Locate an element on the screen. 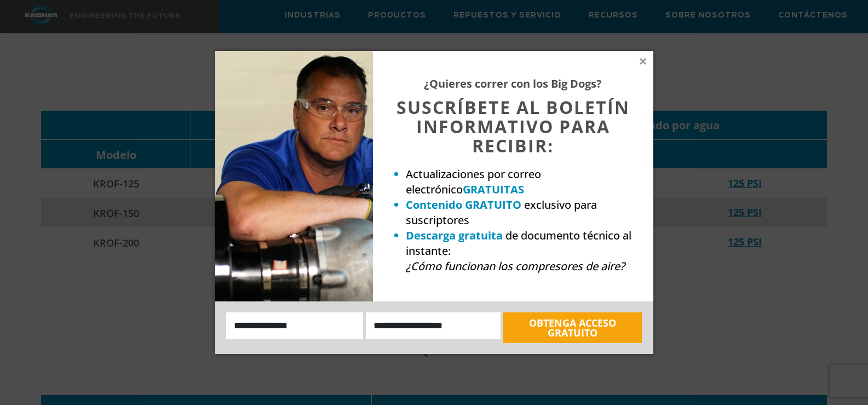  font: Actualizaciones por correo electrónico is located at coordinates (473, 181).